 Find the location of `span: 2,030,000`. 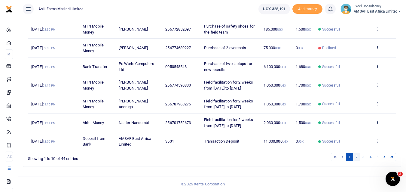

span: 2,030,000 is located at coordinates (274, 123).